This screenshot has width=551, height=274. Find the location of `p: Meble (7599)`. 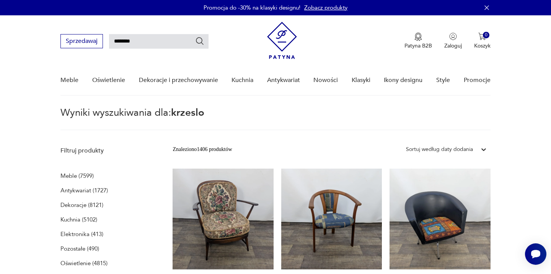

p: Meble (7599) is located at coordinates (77, 176).